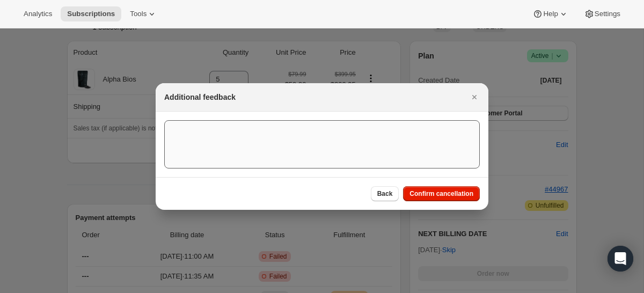 The image size is (644, 293). I want to click on button: Close, so click(475, 97).